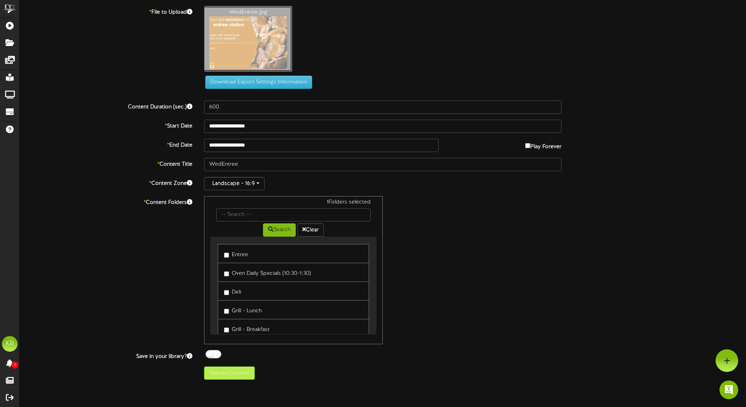 The height and width of the screenshot is (407, 746). Describe the element at coordinates (527, 146) in the screenshot. I see `input: Play Forever` at that location.